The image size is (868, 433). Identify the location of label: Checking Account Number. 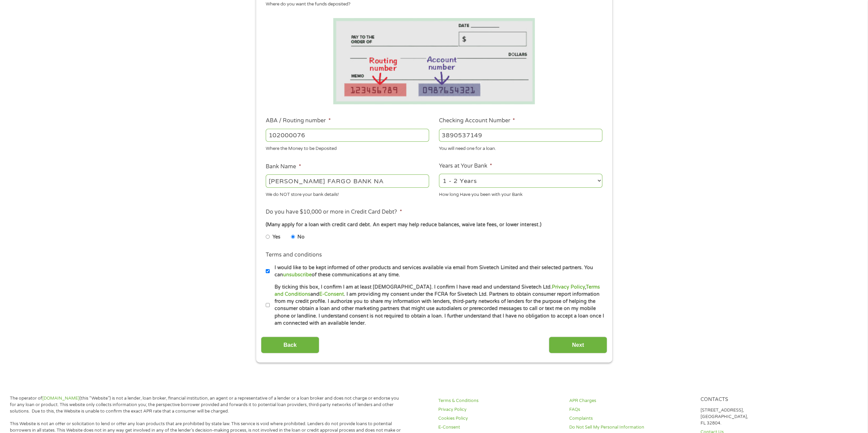
(477, 120).